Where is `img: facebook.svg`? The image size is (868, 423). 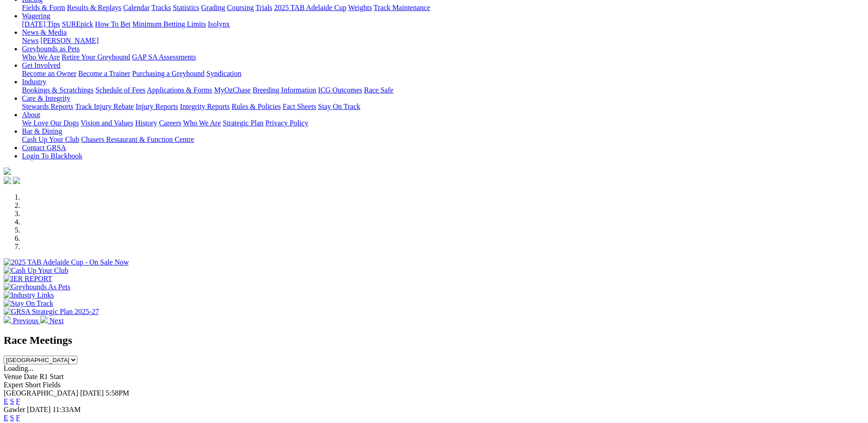 img: facebook.svg is located at coordinates (7, 180).